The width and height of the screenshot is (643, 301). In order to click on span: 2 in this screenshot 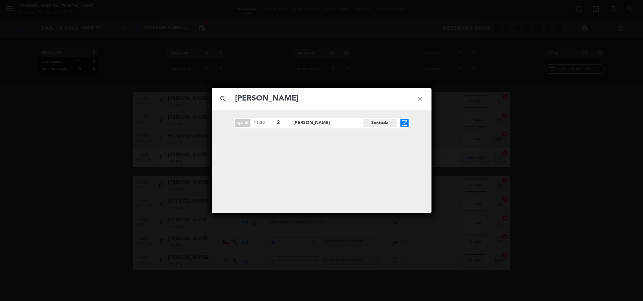, I will do `click(282, 123)`.